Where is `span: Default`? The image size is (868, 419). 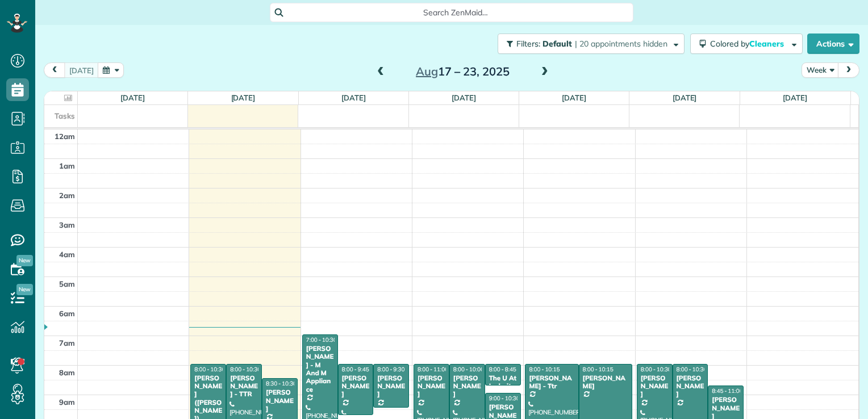 span: Default is located at coordinates (557, 44).